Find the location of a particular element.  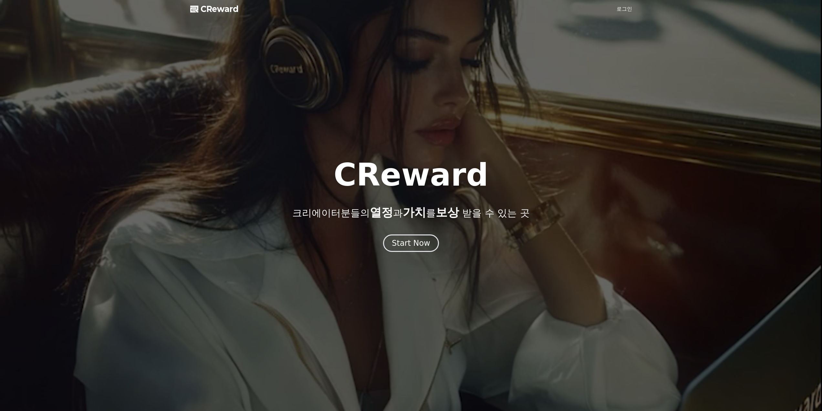

span: 보상 is located at coordinates (448, 212).